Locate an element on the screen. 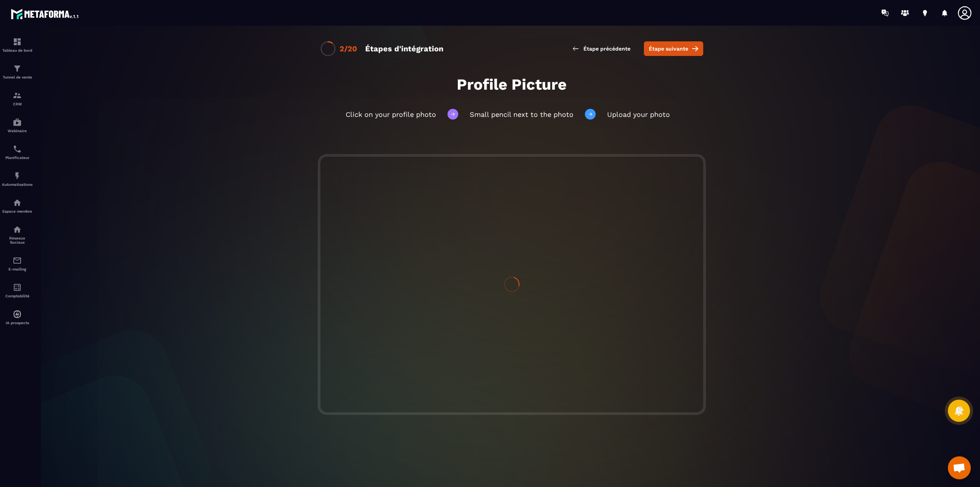 This screenshot has width=980, height=487. a: schedulerschedulerPlanificateur is located at coordinates (17, 152).